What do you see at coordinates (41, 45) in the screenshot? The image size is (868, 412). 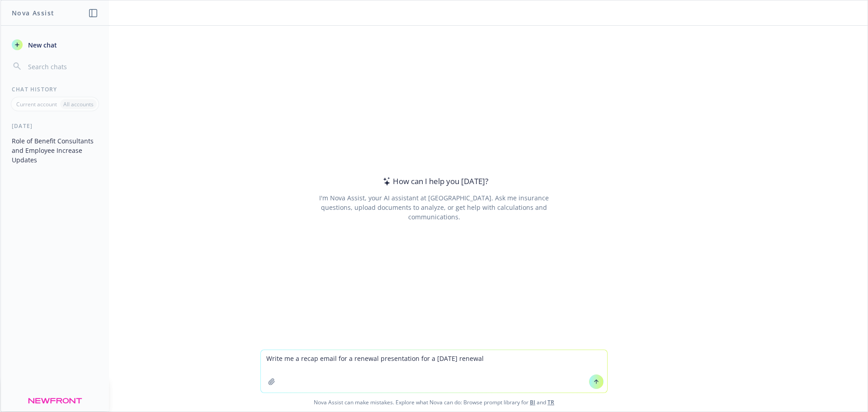 I see `span: New chat` at bounding box center [41, 45].